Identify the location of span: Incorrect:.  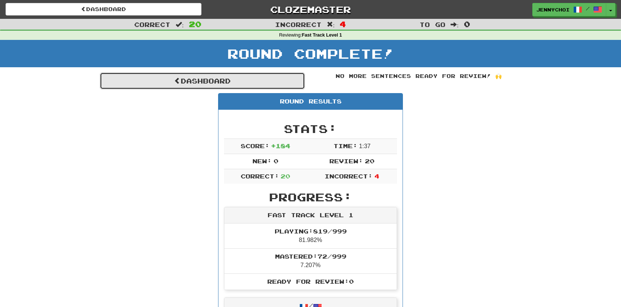
(349, 176).